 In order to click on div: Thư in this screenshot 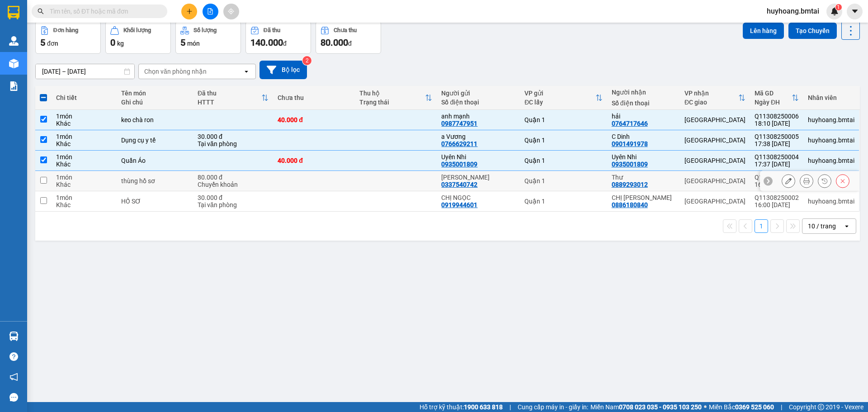, I will do `click(644, 178)`.